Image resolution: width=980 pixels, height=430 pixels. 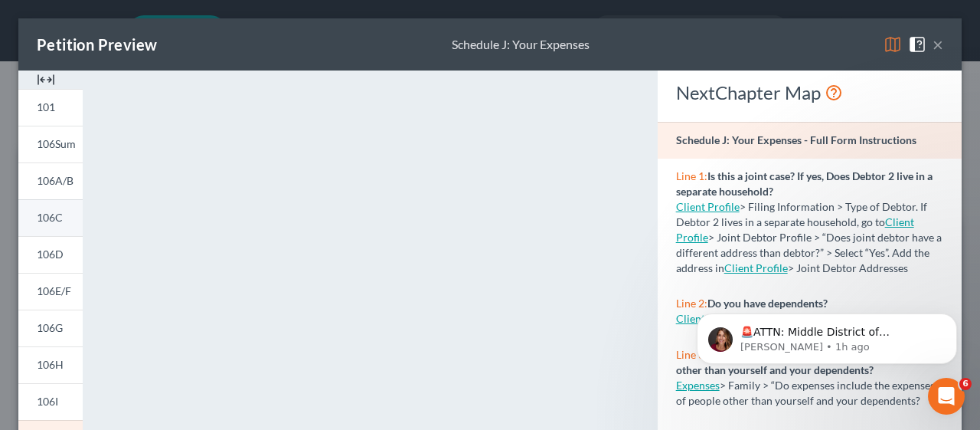 I want to click on span: 101, so click(x=46, y=107).